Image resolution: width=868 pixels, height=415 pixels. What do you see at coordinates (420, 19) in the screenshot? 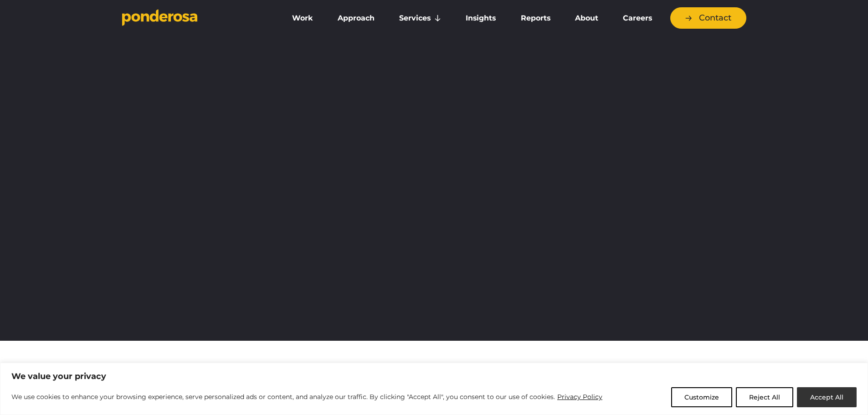
I see `a: Services` at bounding box center [420, 19].